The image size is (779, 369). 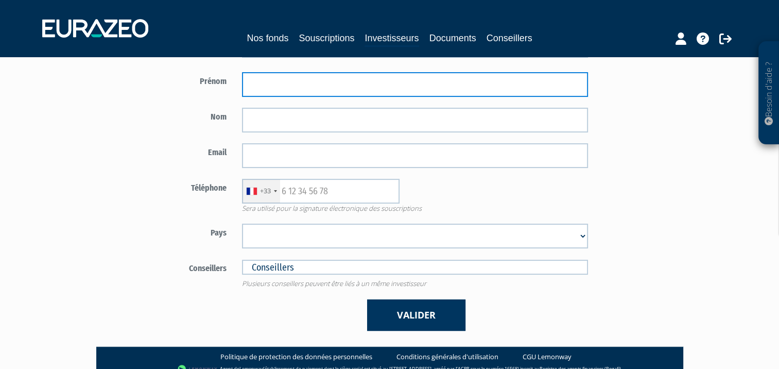 What do you see at coordinates (296, 356) in the screenshot?
I see `a: Politique de protection des données personnelles` at bounding box center [296, 356].